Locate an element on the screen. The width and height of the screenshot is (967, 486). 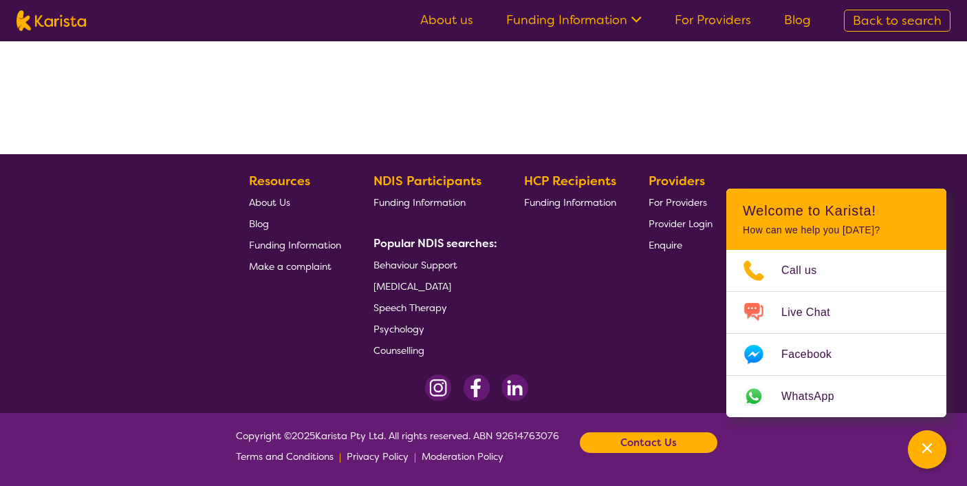
b: HCP Recipients is located at coordinates (570, 181).